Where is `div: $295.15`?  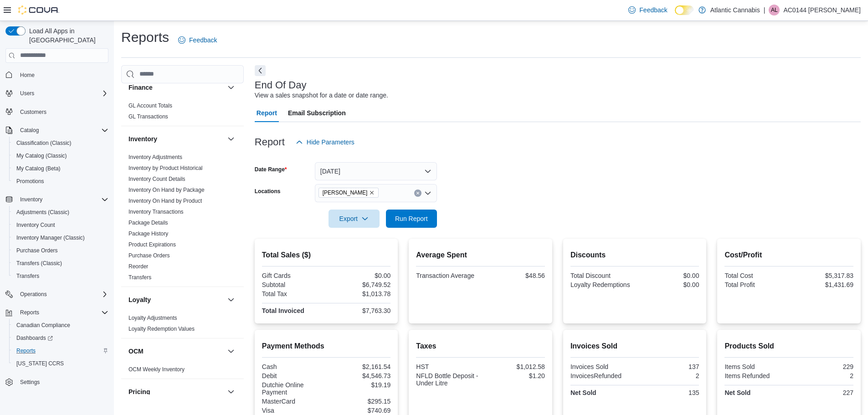
div: $295.15 is located at coordinates (359, 401).